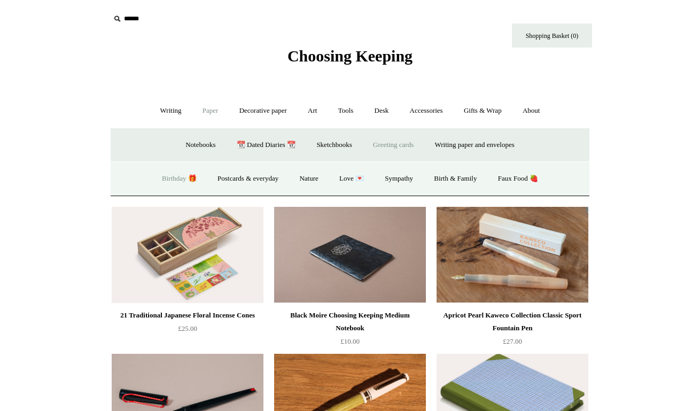 Image resolution: width=700 pixels, height=411 pixels. I want to click on a: 📆 Dated Diaries 📆, so click(266, 145).